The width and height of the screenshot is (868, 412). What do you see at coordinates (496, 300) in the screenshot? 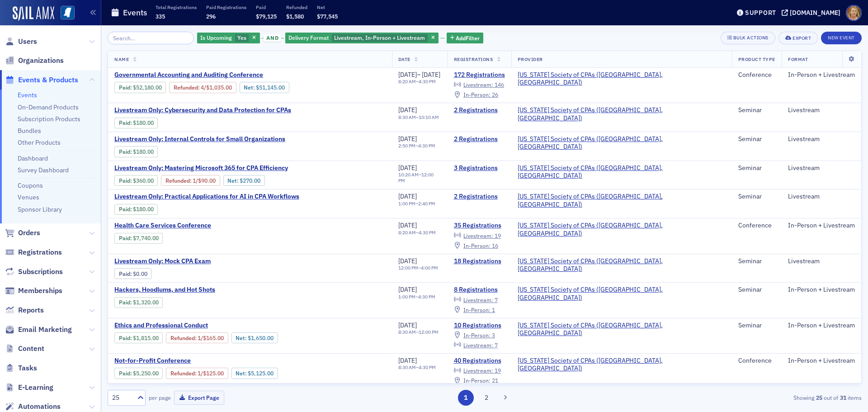
I see `span: 7` at bounding box center [496, 300].